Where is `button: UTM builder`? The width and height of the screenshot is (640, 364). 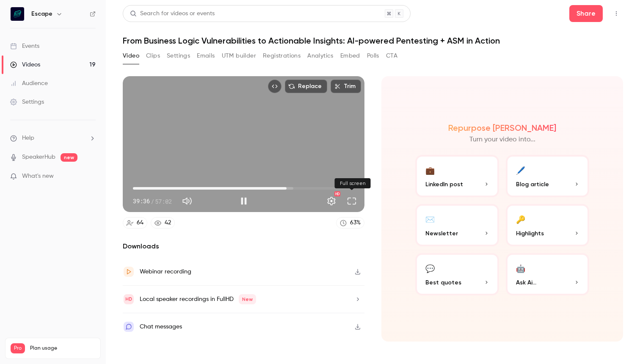 button: UTM builder is located at coordinates (239, 56).